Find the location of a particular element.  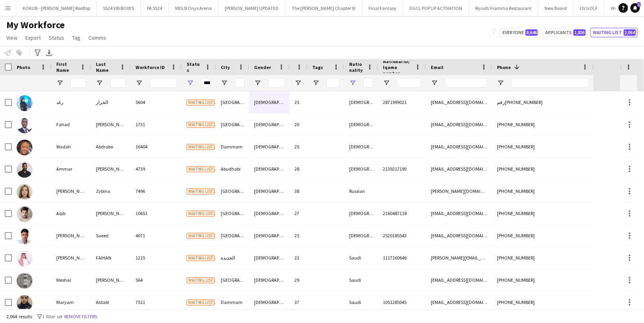

div: 20 is located at coordinates (298, 124).